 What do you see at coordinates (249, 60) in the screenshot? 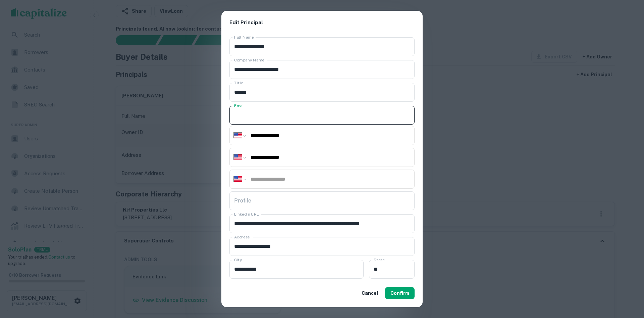
I see `label: Company Name` at bounding box center [249, 60].